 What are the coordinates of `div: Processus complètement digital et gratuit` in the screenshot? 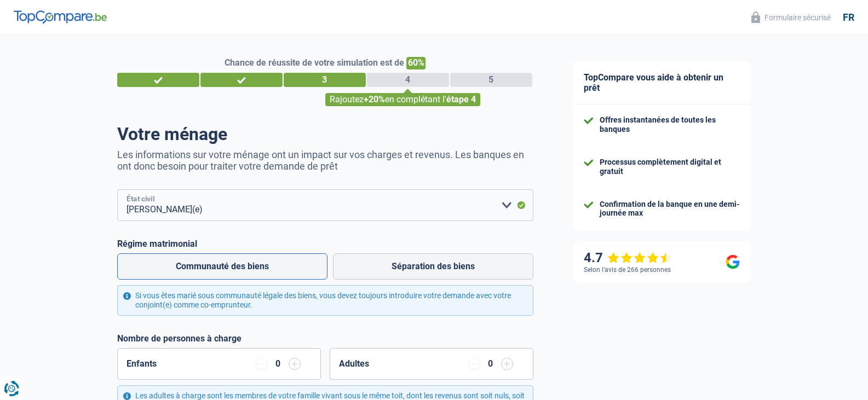 It's located at (670, 167).